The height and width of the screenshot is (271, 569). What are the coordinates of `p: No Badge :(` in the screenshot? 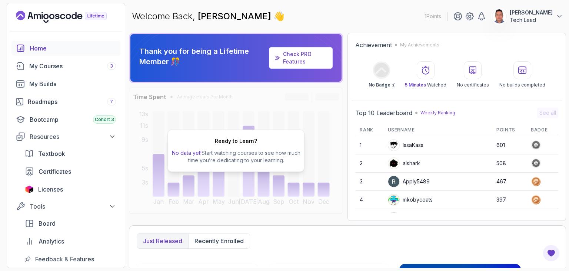 It's located at (382, 85).